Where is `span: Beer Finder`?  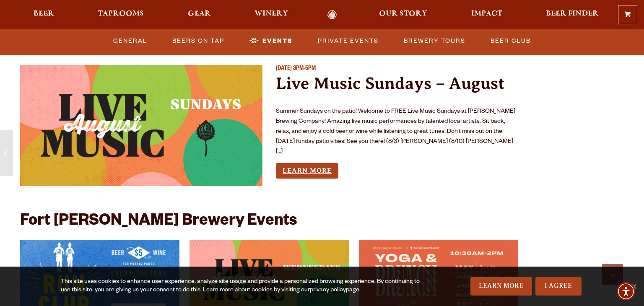
span: Beer Finder is located at coordinates (572, 14).